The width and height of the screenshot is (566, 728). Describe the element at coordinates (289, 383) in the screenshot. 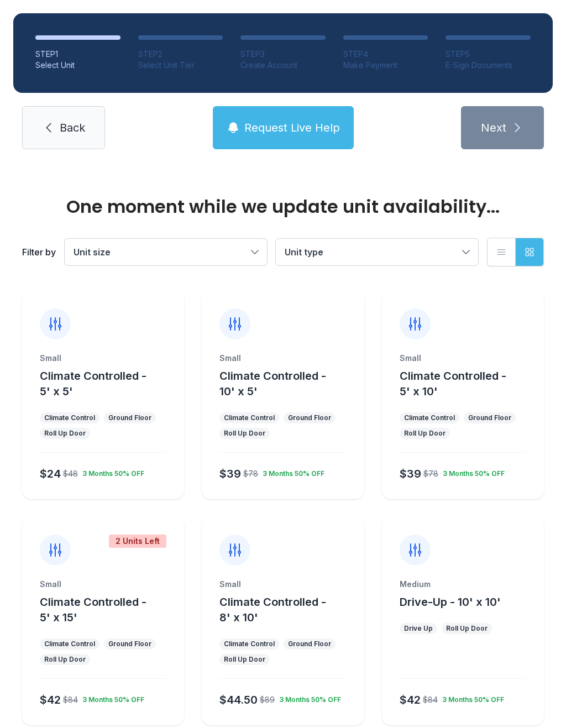

I see `button: Climate Controlled - 10' x 5'` at that location.